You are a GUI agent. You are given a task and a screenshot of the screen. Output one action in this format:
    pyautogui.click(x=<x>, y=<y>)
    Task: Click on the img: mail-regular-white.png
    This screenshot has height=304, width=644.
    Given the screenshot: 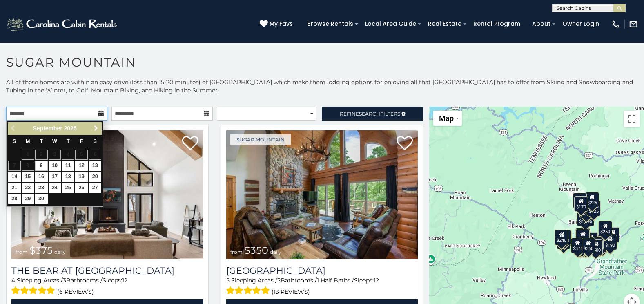 What is the action you would take?
    pyautogui.click(x=634, y=24)
    